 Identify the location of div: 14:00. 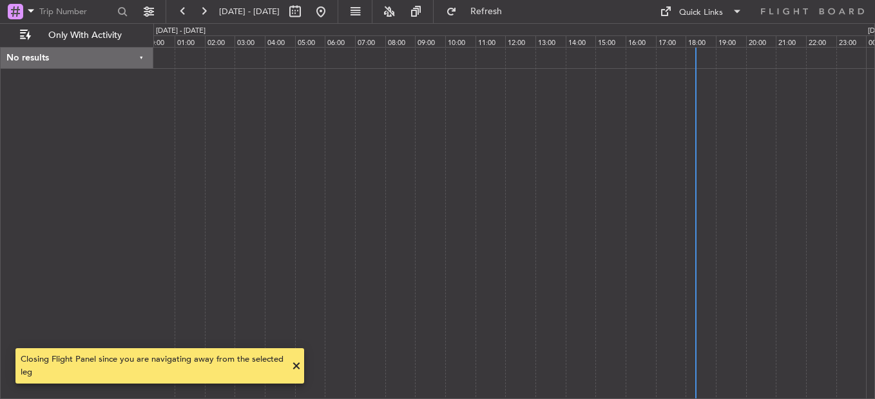
(581, 41).